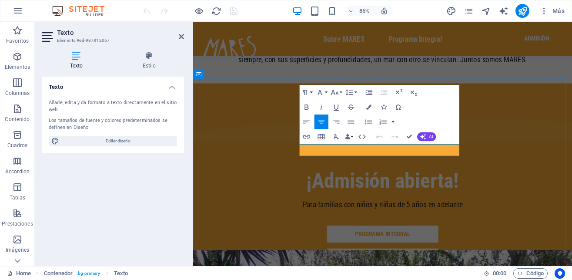 Image resolution: width=572 pixels, height=280 pixels. I want to click on p: Columnas, so click(17, 93).